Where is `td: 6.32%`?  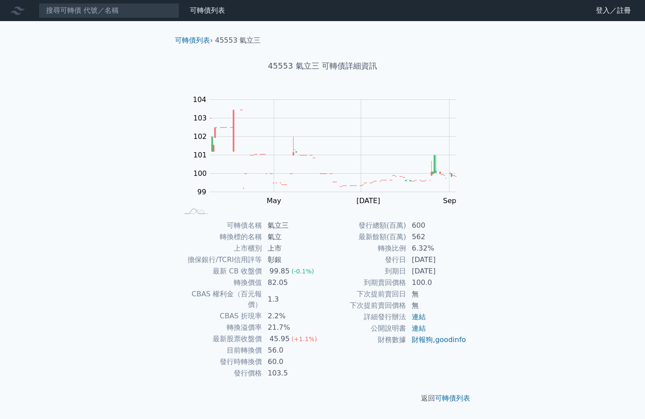 td: 6.32% is located at coordinates (436, 248).